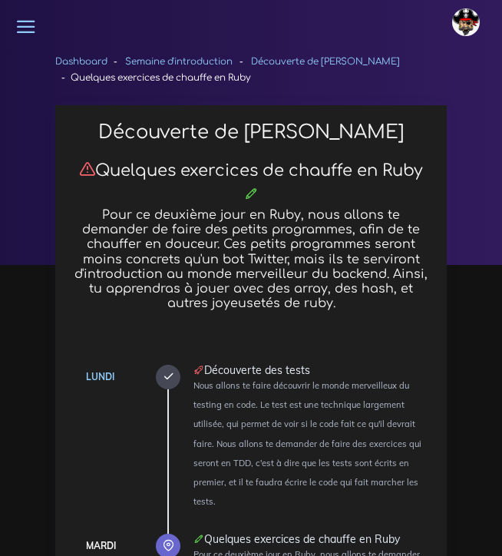  What do you see at coordinates (251, 259) in the screenshot?
I see `h5: Pour ce deuxième jour en Ruby, nous allons te demander de faire des petits programmes, afin de te...` at bounding box center [251, 259].